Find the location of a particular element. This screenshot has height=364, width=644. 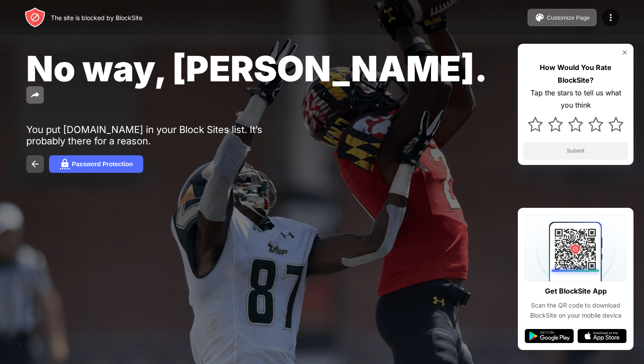

img: header-logo.svg is located at coordinates (35, 17).